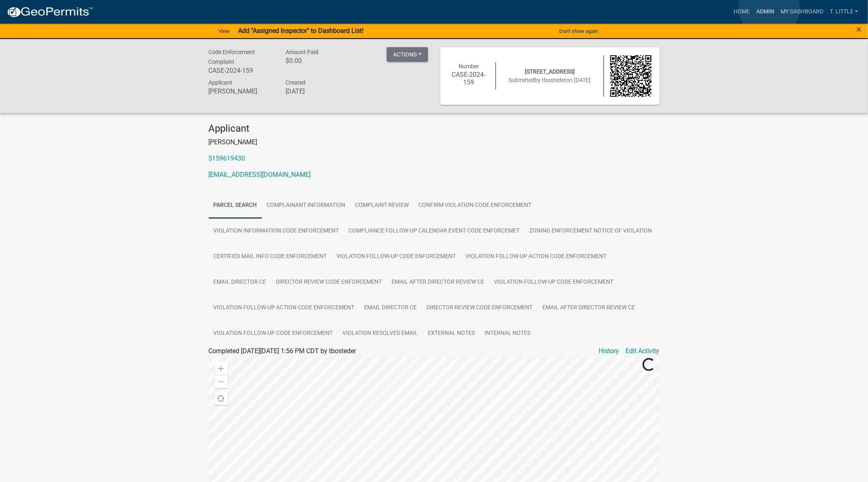  Describe the element at coordinates (434, 128) in the screenshot. I see `h4: Applicant` at that location.